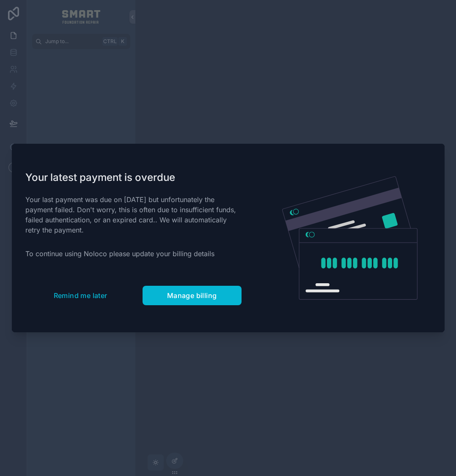 This screenshot has height=476, width=456. I want to click on button: Manage billing, so click(192, 295).